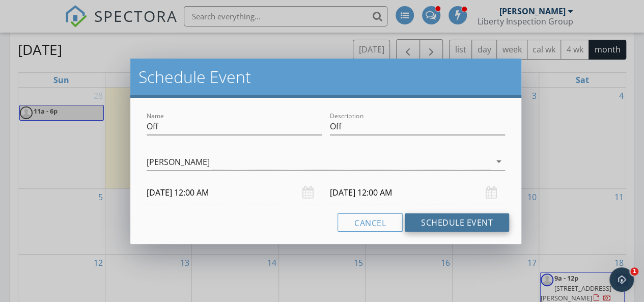  I want to click on h2: Schedule Event, so click(326, 77).